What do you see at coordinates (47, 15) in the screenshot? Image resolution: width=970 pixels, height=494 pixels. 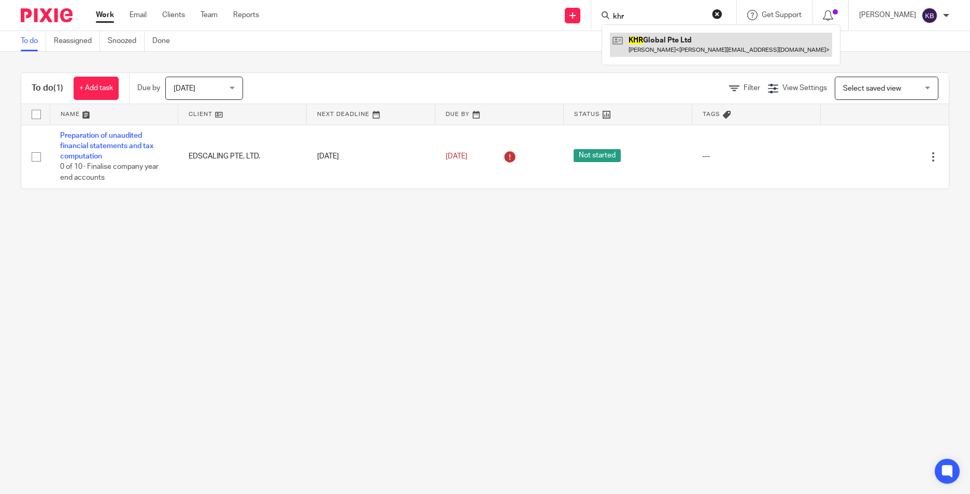 I see `img: Pixie` at bounding box center [47, 15].